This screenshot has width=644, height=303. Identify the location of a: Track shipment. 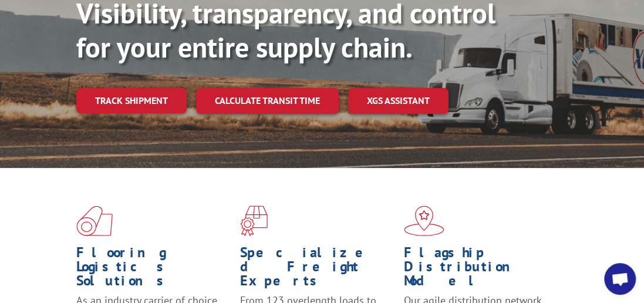
(131, 101).